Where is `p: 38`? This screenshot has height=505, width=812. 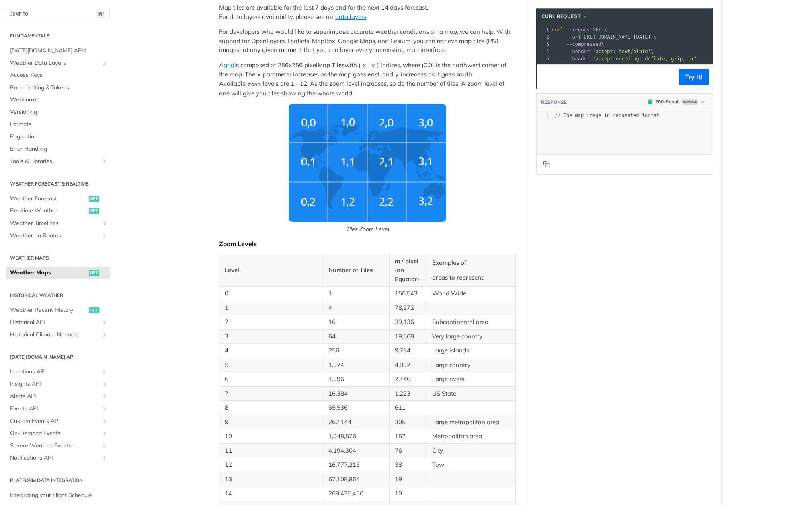
p: 38 is located at coordinates (408, 464).